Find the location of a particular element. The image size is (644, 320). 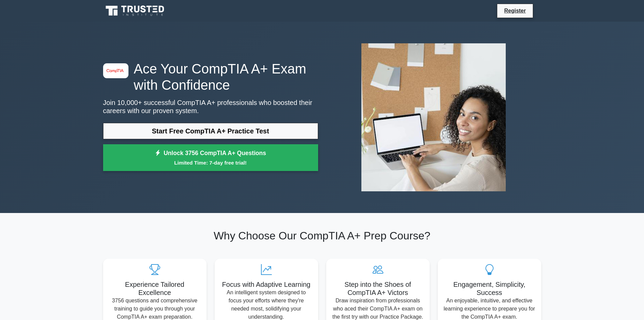

h1: Ace Your CompTIA A+ Exam with Confidence is located at coordinates (210, 77).